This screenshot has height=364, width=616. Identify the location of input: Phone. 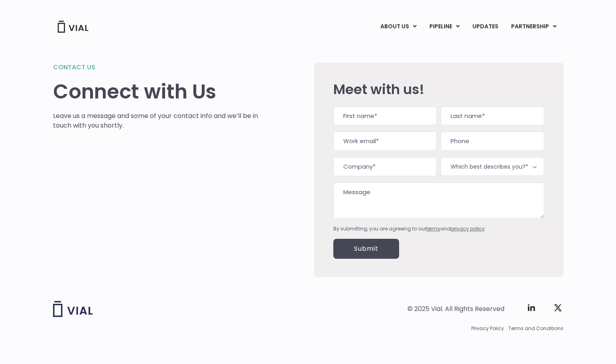
(492, 141).